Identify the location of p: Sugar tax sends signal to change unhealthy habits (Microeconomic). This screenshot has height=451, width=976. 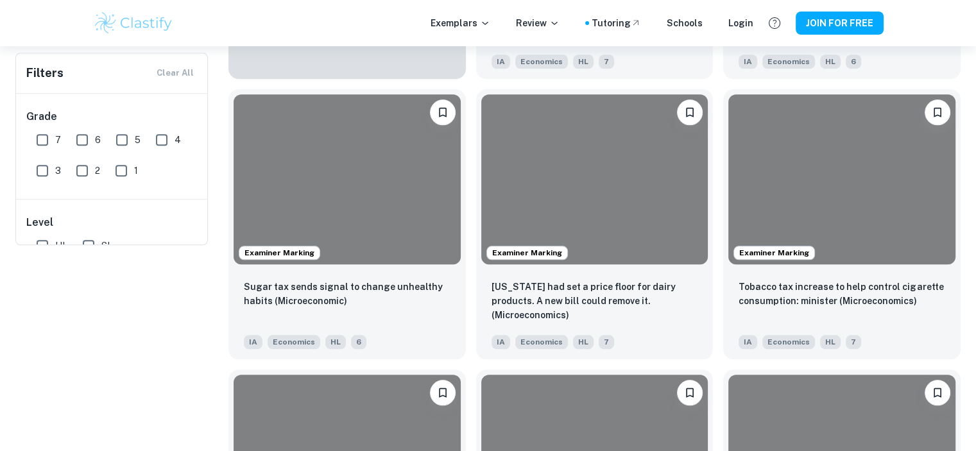
(347, 294).